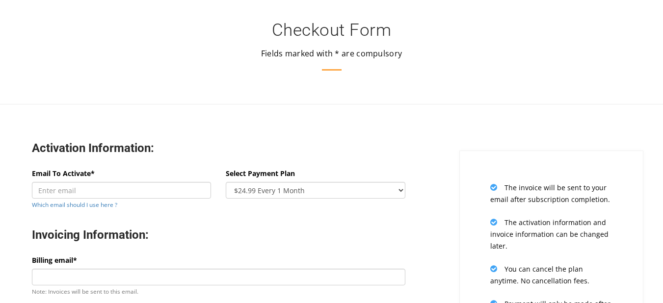 The height and width of the screenshot is (303, 663). I want to click on a: Which email should I use here ?, so click(75, 205).